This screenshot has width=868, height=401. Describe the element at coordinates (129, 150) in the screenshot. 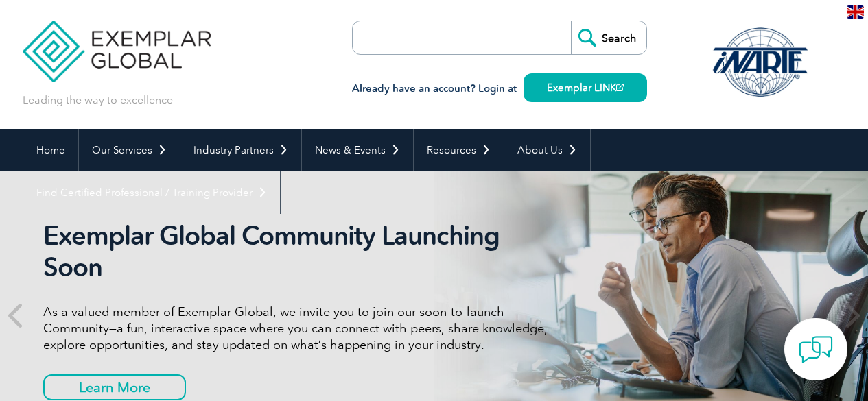

I see `a: Our Services` at that location.